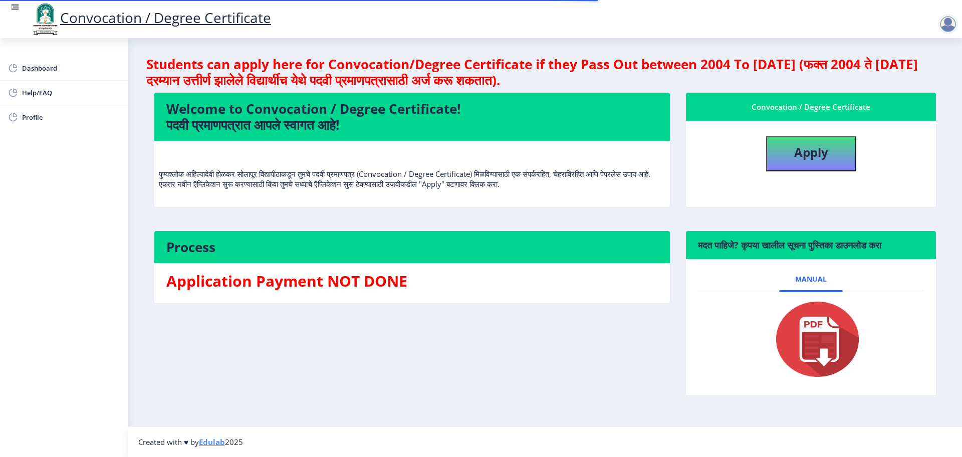  What do you see at coordinates (150, 18) in the screenshot?
I see `a: Convocation / Degree Certificate` at bounding box center [150, 18].